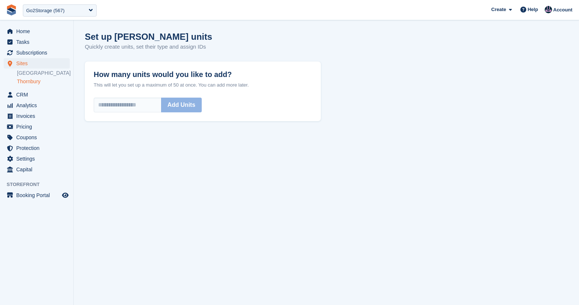  I want to click on a: Preview store, so click(65, 195).